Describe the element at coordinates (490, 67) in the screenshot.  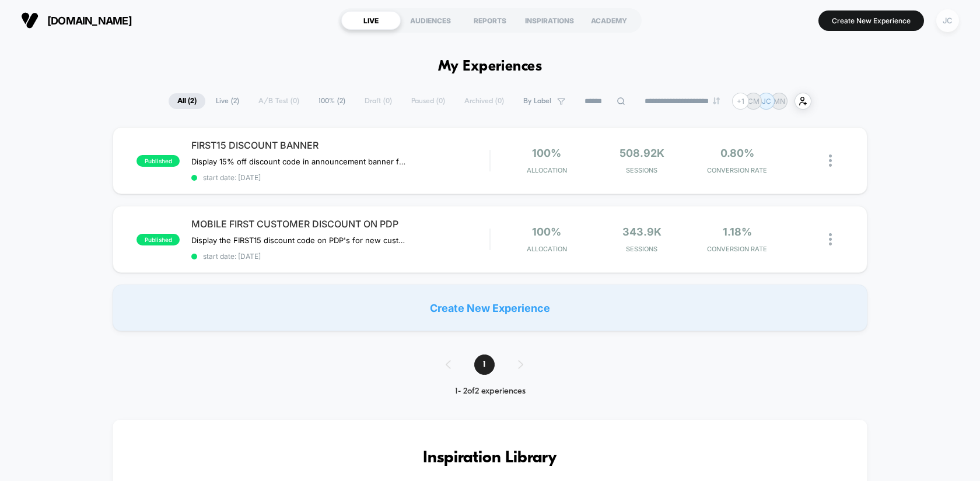
I see `h1: My Experiences` at that location.